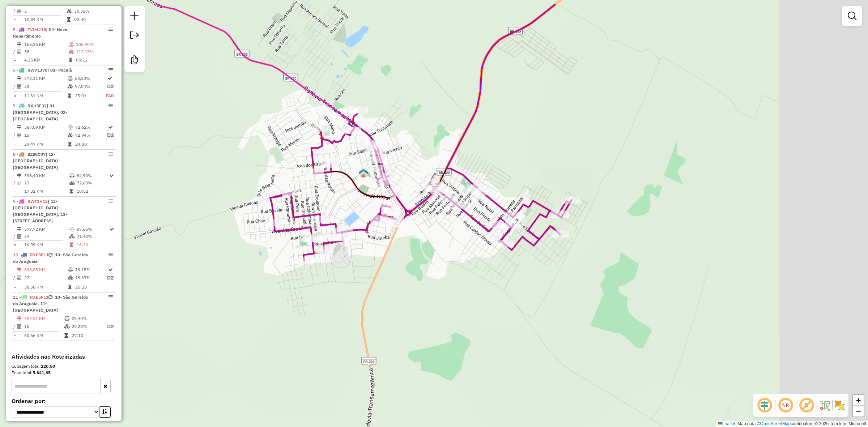 The image size is (868, 427). I want to click on span: RXE5F11, so click(39, 254).